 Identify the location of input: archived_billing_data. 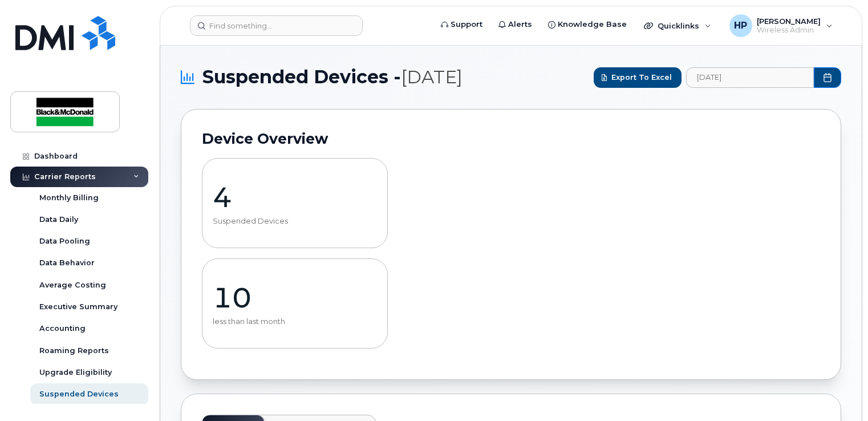
(750, 78).